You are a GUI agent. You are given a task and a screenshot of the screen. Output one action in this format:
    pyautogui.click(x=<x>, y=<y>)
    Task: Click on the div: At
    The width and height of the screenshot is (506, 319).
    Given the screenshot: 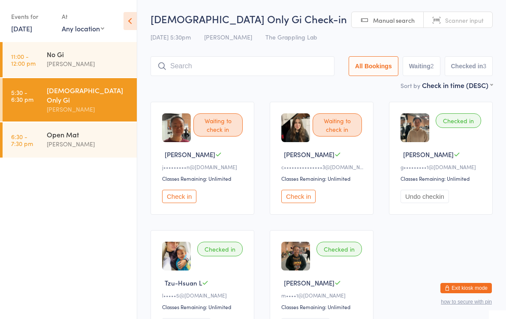 What is the action you would take?
    pyautogui.click(x=83, y=16)
    